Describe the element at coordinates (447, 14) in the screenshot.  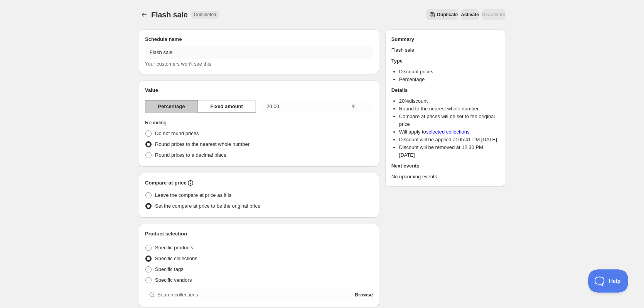
I see `span: Duplicate` at that location.